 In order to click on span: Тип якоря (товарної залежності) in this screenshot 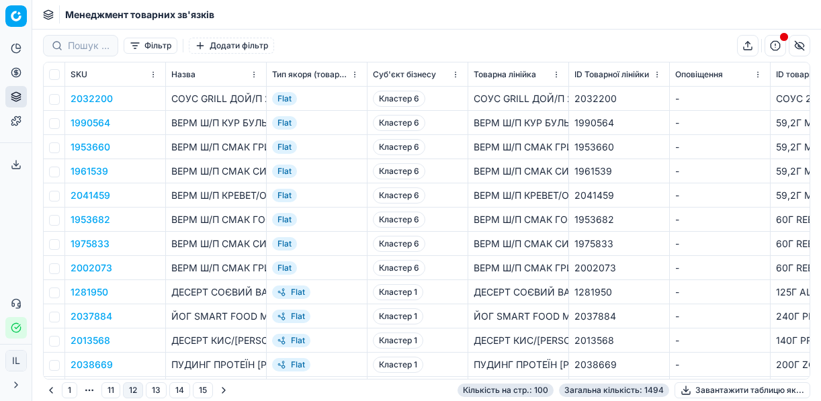, I will do `click(310, 75)`.